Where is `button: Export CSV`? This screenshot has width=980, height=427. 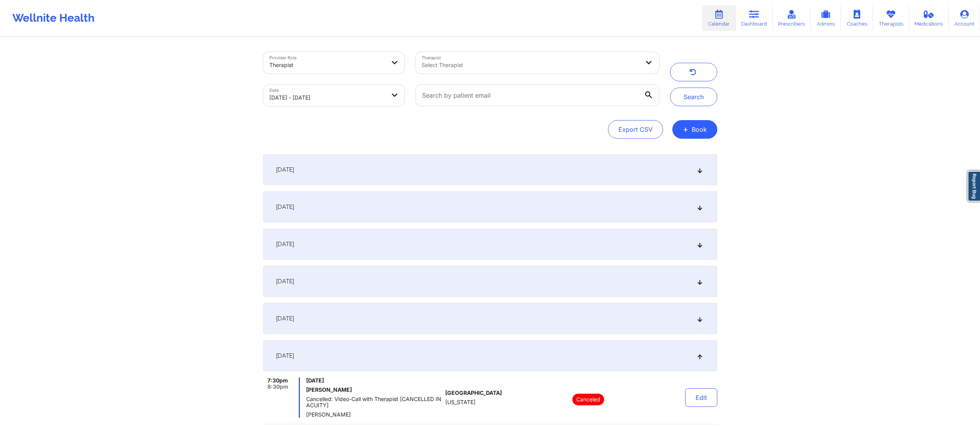 button: Export CSV is located at coordinates (635, 129).